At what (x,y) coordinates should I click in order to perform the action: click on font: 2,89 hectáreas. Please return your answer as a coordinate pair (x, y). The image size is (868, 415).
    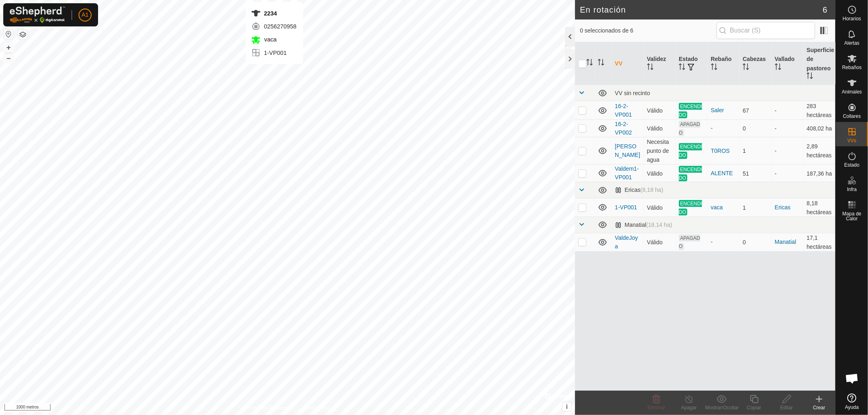
    Looking at the image, I should click on (819, 151).